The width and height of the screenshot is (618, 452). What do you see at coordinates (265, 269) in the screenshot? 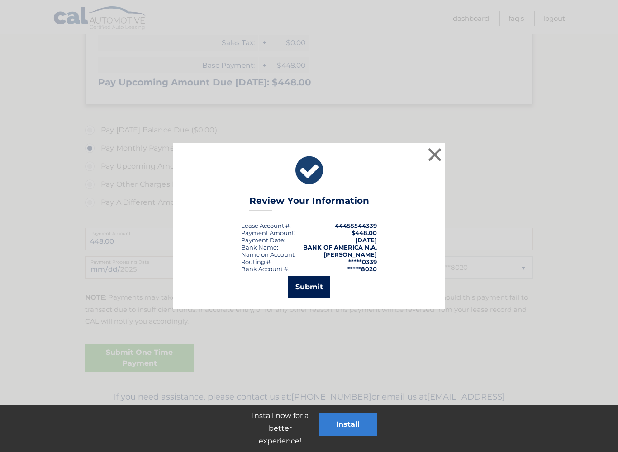
I see `div: Bank Account #:` at bounding box center [265, 269].